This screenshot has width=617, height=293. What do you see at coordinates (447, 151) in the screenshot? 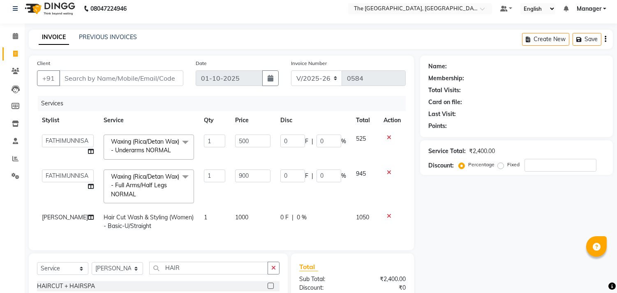
I see `div: Service Total:` at bounding box center [447, 151].